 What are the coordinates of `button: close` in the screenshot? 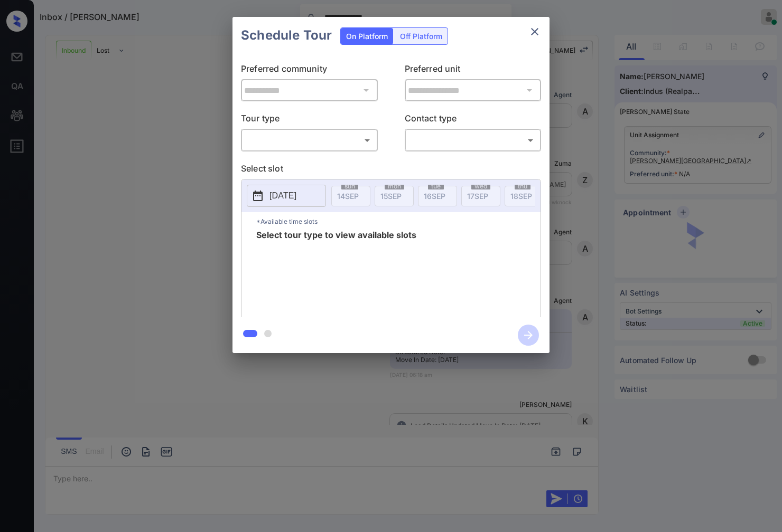 It's located at (535, 31).